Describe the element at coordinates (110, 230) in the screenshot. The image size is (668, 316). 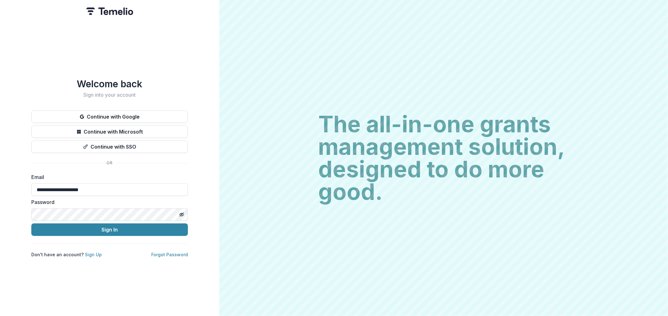
I see `button: Sign In` at that location.